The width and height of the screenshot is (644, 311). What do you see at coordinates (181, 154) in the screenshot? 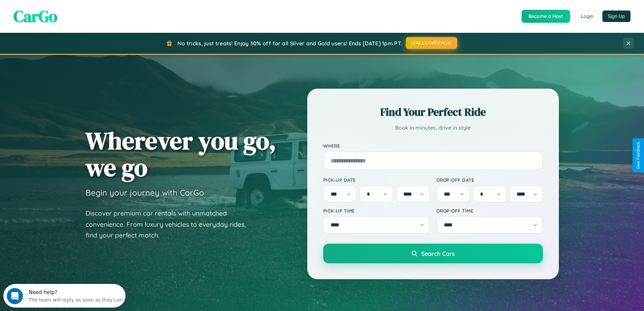
I see `h1: Wherever you go, we go` at bounding box center [181, 154].